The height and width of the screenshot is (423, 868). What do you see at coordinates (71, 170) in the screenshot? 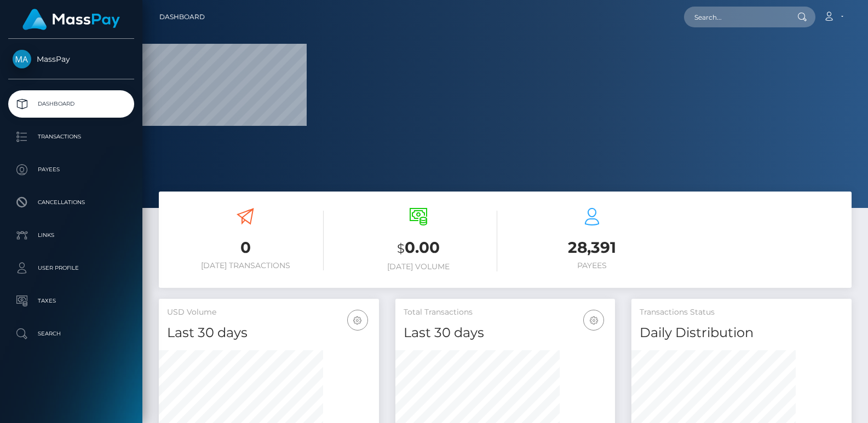
I see `a: Payees` at bounding box center [71, 170].